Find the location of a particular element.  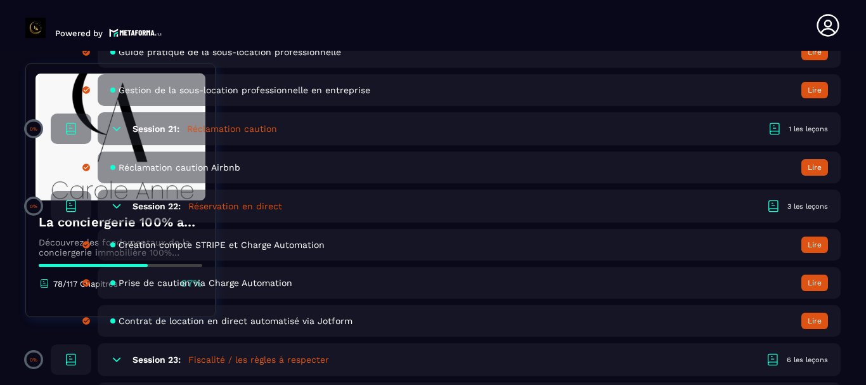

h6: Session 23: is located at coordinates (157, 360).